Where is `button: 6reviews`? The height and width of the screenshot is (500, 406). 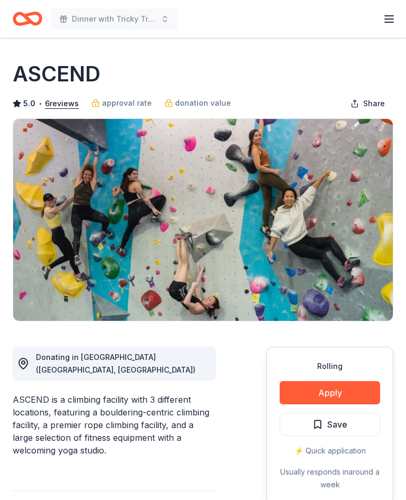
button: 6reviews is located at coordinates (62, 104).